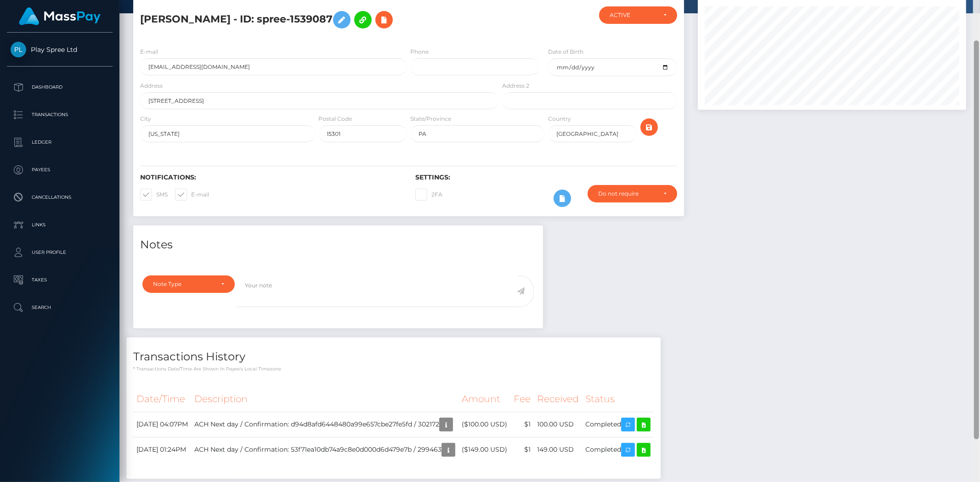 This screenshot has width=980, height=482. What do you see at coordinates (146, 119) in the screenshot?
I see `label: City` at bounding box center [146, 119].